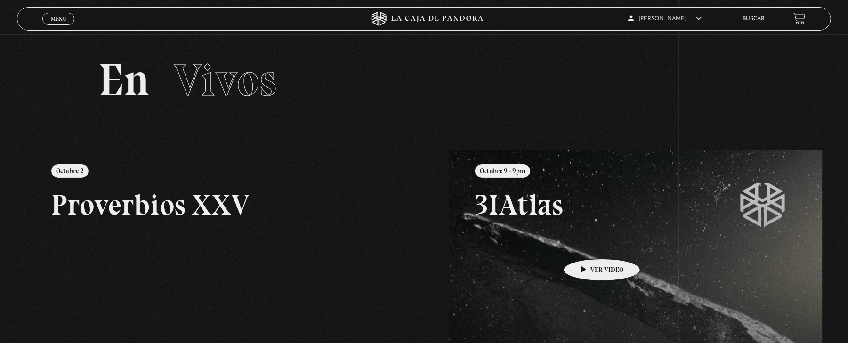 This screenshot has height=343, width=848. I want to click on span: Menu, so click(58, 19).